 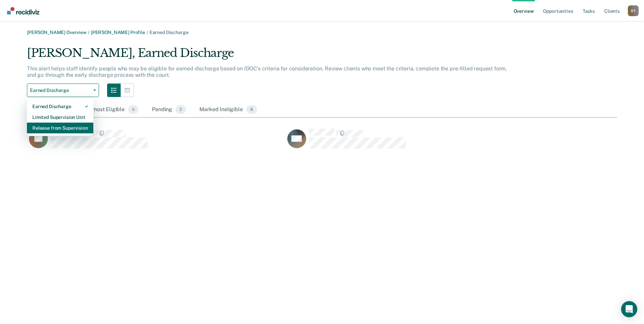 What do you see at coordinates (629, 309) in the screenshot?
I see `div: Open Intercom Messenger` at bounding box center [629, 309].